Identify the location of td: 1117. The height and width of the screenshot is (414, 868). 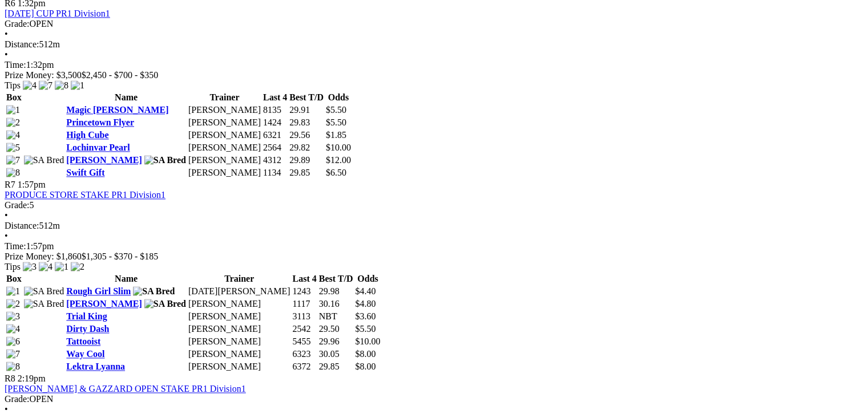
(305, 304).